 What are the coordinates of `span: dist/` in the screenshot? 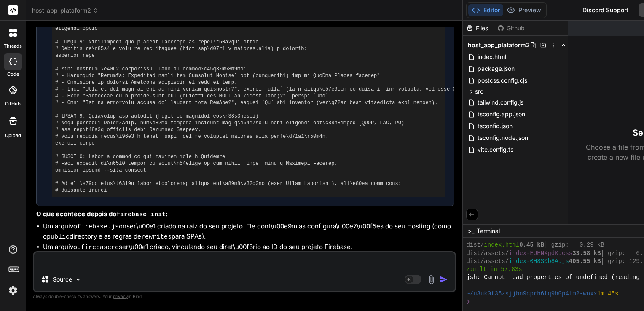 It's located at (475, 245).